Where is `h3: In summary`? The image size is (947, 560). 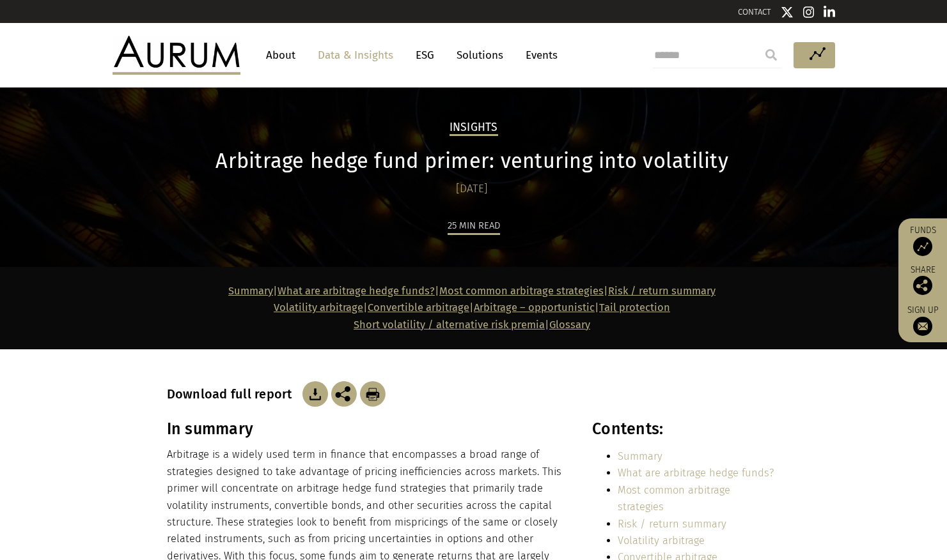
h3: In summary is located at coordinates (366, 429).